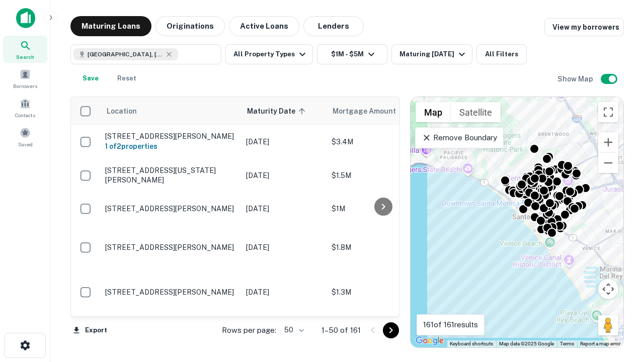 The image size is (644, 362). I want to click on a: Saved, so click(25, 137).